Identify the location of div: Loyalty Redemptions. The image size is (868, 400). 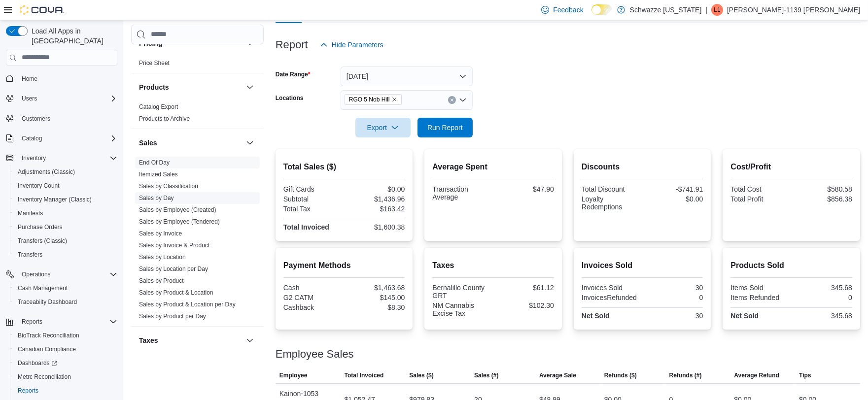
(611, 203).